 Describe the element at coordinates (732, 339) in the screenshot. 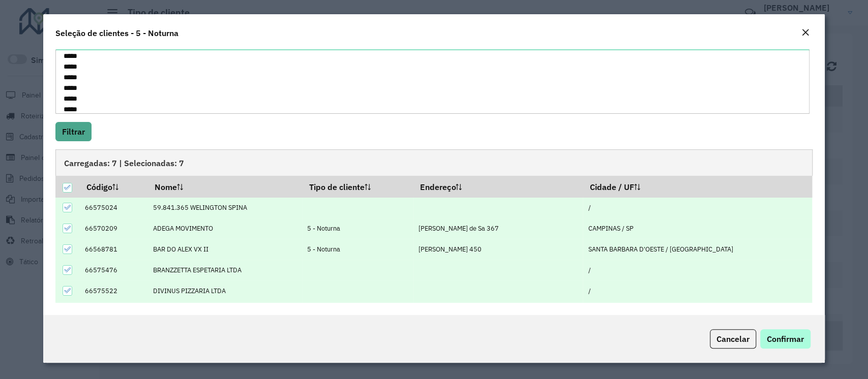

I see `button: Cancelar` at that location.